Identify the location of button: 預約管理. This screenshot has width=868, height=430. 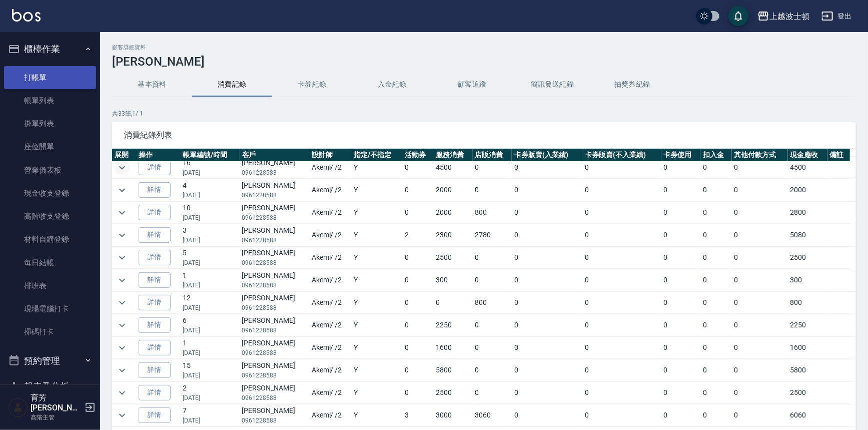
(50, 361).